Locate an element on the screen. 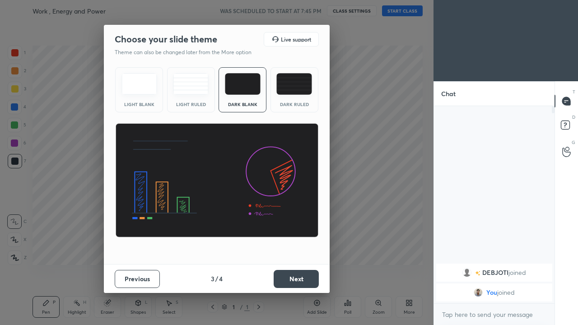 Image resolution: width=578 pixels, height=325 pixels. p: Theme can also be changed later from the More option is located at coordinates (188, 52).